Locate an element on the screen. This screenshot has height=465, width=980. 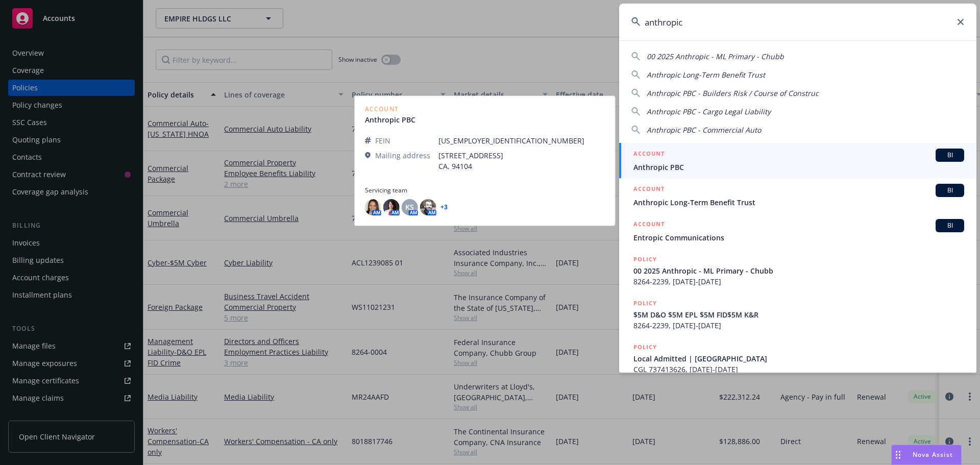
span: Entropic Communications is located at coordinates (798, 237).